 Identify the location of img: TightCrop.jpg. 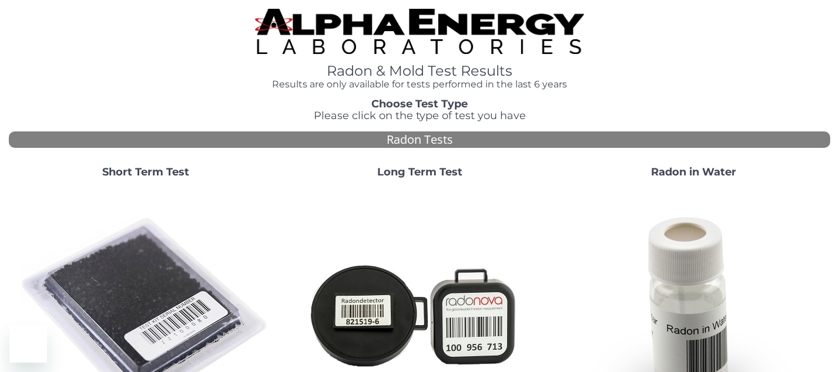
(419, 31).